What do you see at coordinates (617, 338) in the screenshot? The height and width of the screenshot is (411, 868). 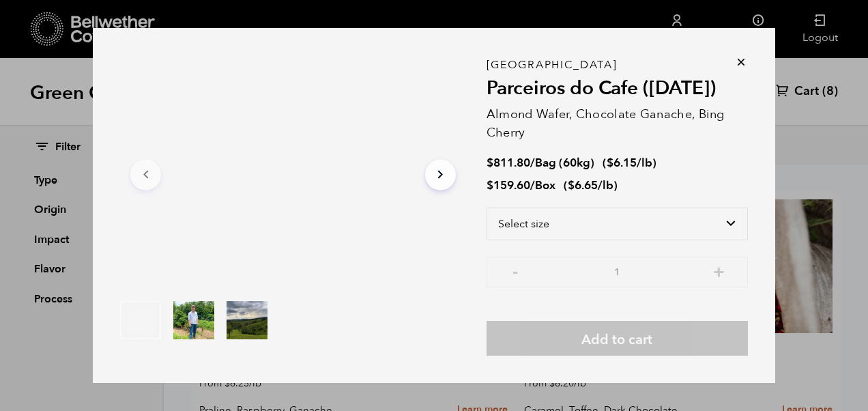 I see `button: Add to cart` at bounding box center [617, 338].